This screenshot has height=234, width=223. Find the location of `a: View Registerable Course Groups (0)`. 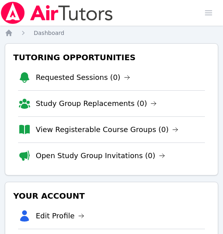

a: View Registerable Course Groups (0) is located at coordinates (107, 130).